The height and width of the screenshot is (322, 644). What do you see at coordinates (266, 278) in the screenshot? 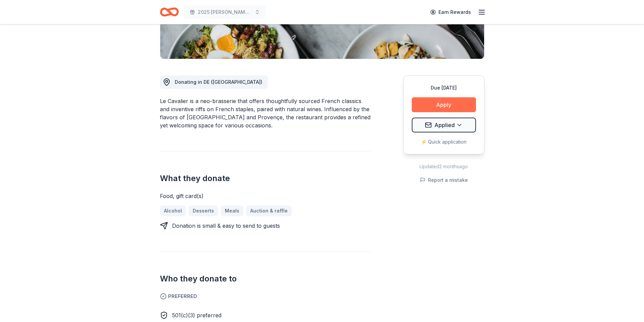
I see `h2: Who they donate to` at bounding box center [266, 278].